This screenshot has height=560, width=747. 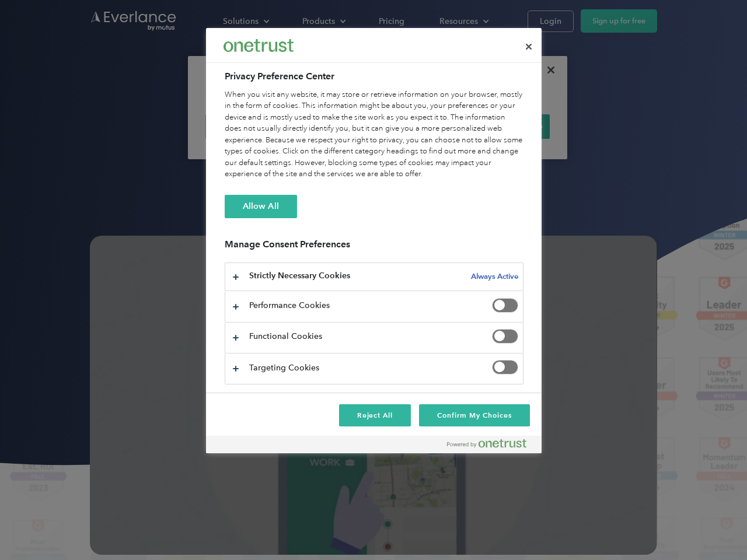 What do you see at coordinates (261, 207) in the screenshot?
I see `button: Allow All` at bounding box center [261, 207].